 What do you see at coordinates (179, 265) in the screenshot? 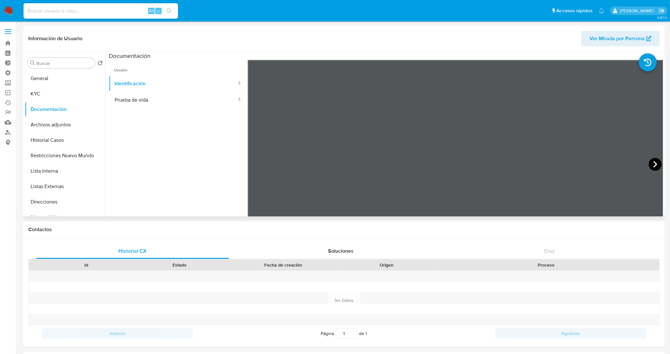
I see `div: Estado` at bounding box center [179, 265].